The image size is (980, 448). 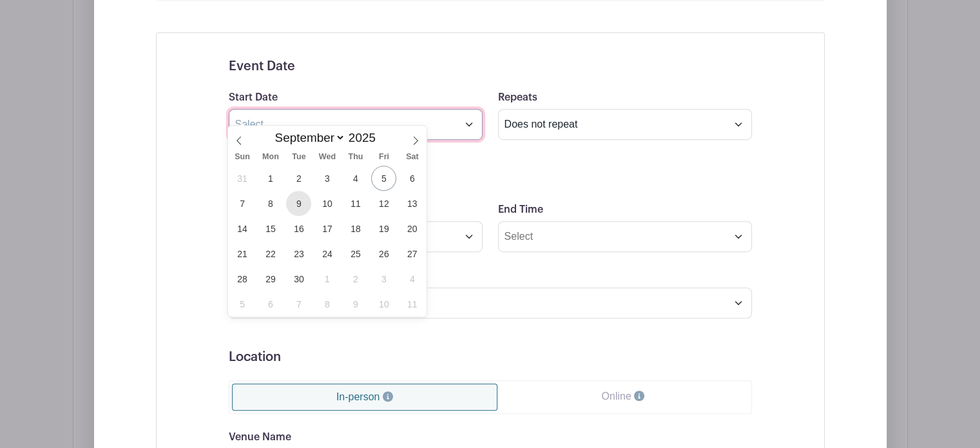 I want to click on input: Year, so click(x=365, y=138).